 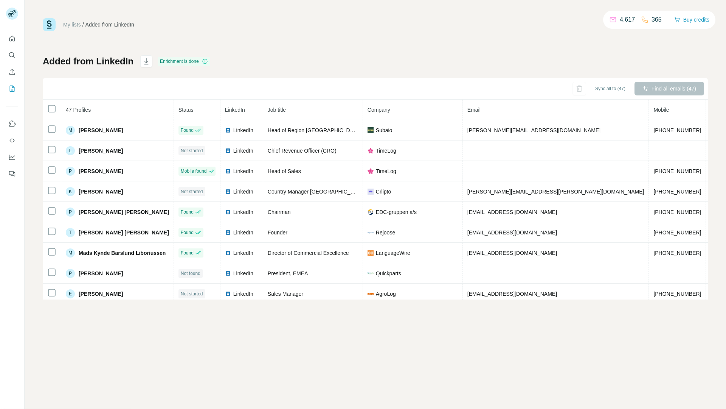 I want to click on div: E, so click(x=70, y=294).